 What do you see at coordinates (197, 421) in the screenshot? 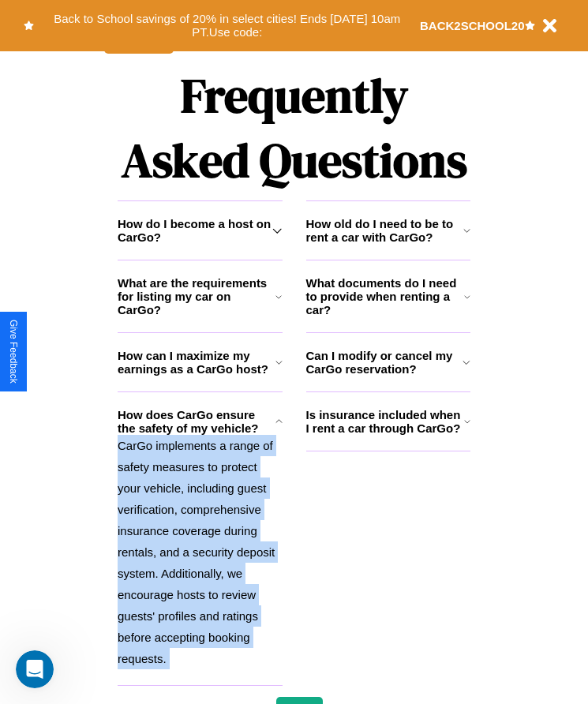
I see `h3: How does CarGo ensure the safety of my vehicle?` at bounding box center [197, 421].